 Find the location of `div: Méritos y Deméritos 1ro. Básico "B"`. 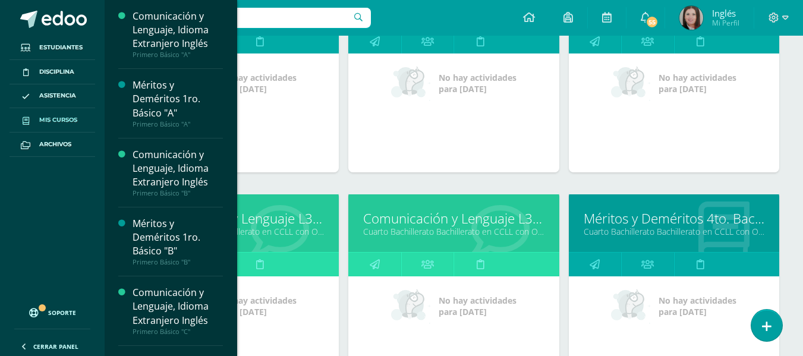

div: Méritos y Deméritos 1ro. Básico "B" is located at coordinates (178, 237).